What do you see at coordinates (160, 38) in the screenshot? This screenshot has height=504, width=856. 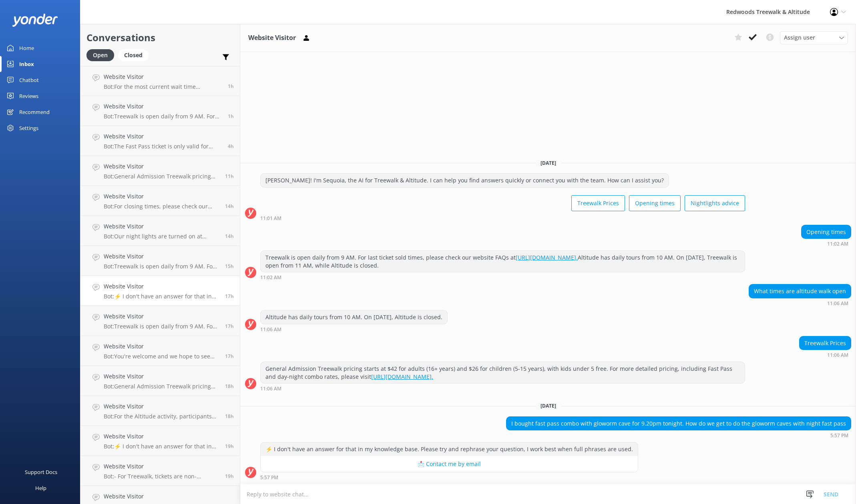 I see `h2: Conversations` at bounding box center [160, 38].